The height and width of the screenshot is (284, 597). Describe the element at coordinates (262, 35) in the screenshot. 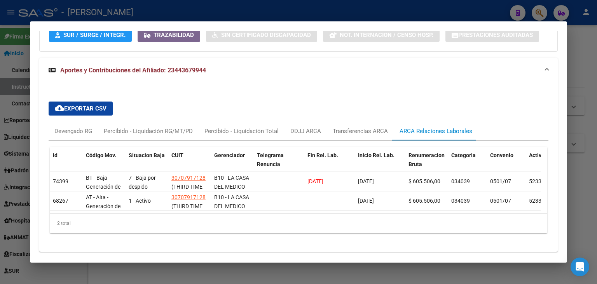

I see `button: Sin Certificado Discapacidad` at that location.